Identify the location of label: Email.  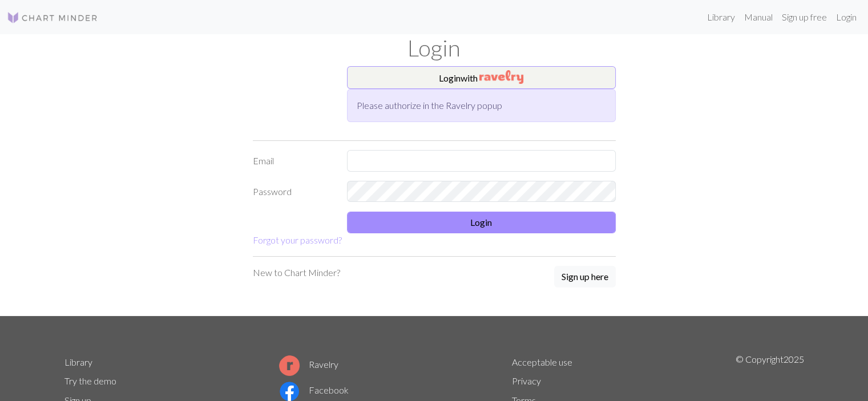
(293, 161).